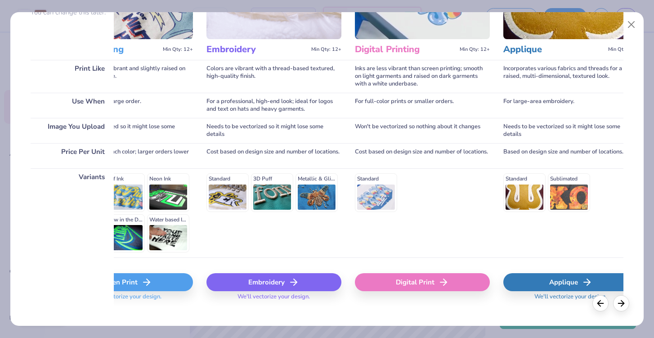  Describe the element at coordinates (72, 213) in the screenshot. I see `div: Variants` at that location.